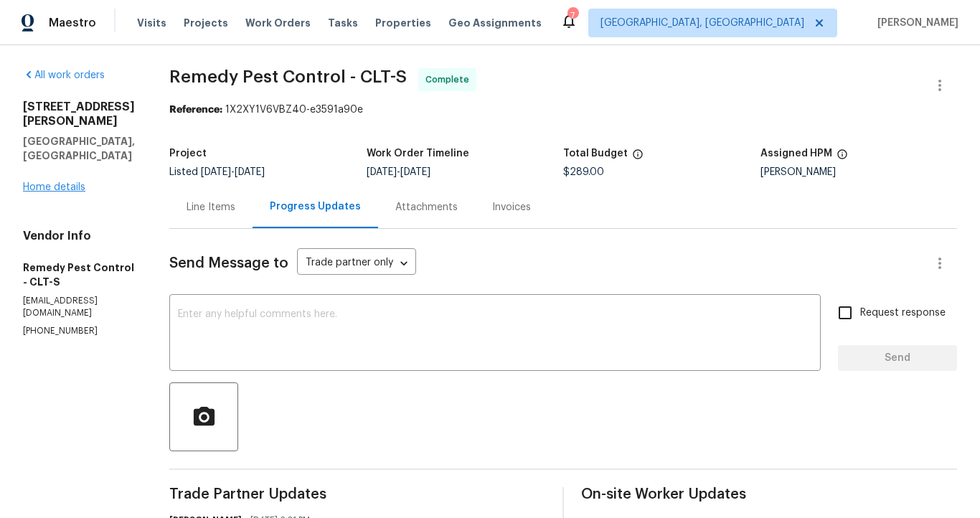 This screenshot has height=518, width=980. I want to click on span: Complete, so click(450, 79).